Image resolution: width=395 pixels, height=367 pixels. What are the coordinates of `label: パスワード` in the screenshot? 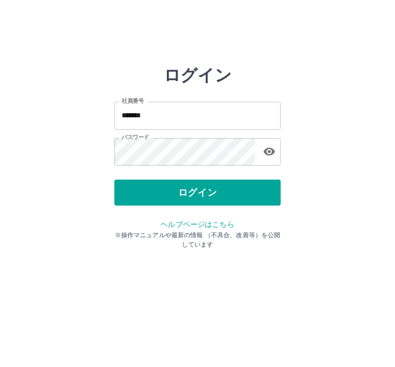 It's located at (135, 137).